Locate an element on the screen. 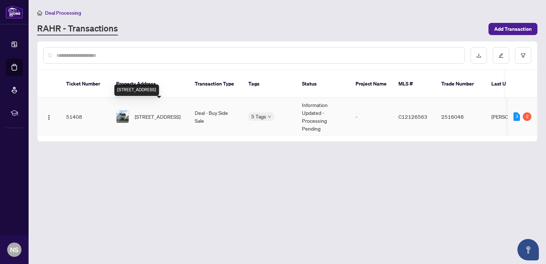 This screenshot has width=546, height=264. span: filter is located at coordinates (523, 55).